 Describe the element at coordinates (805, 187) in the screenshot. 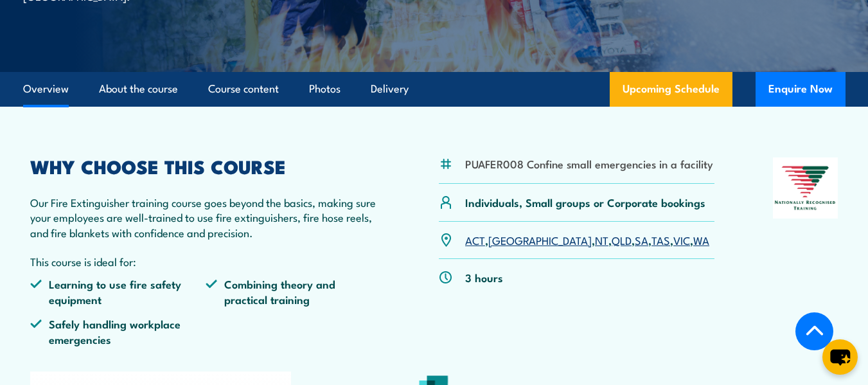

I see `img: Nationally Recognised Training logo.` at that location.